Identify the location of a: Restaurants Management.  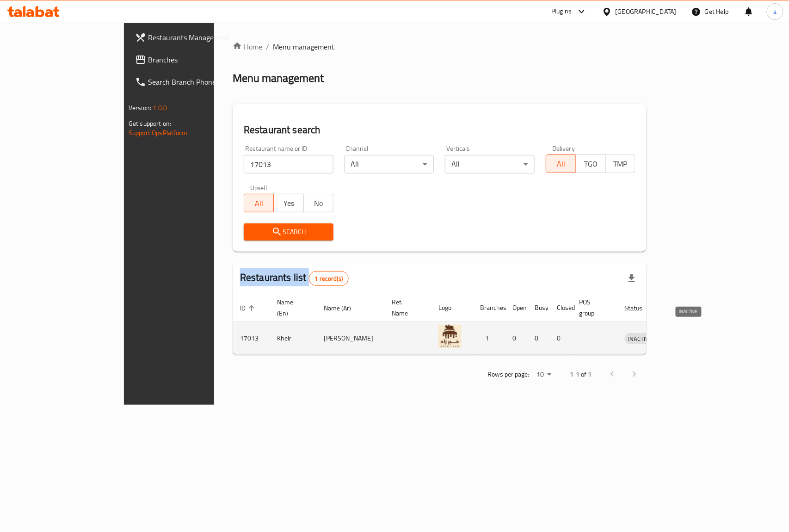
(191, 37).